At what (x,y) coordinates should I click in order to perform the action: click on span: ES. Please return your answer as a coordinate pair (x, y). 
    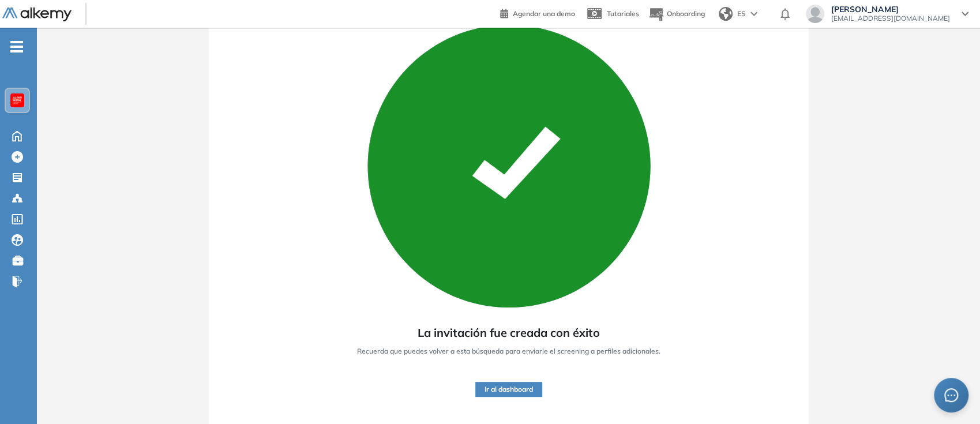
    Looking at the image, I should click on (741, 14).